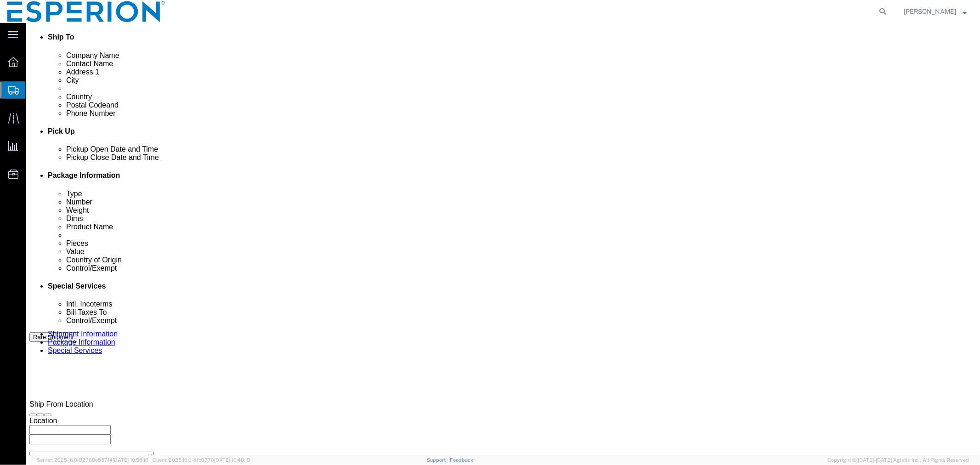 This screenshot has height=465, width=980. Describe the element at coordinates (93, 460) in the screenshot. I see `span: Server: 2025.16.0-82789e55714` at that location.